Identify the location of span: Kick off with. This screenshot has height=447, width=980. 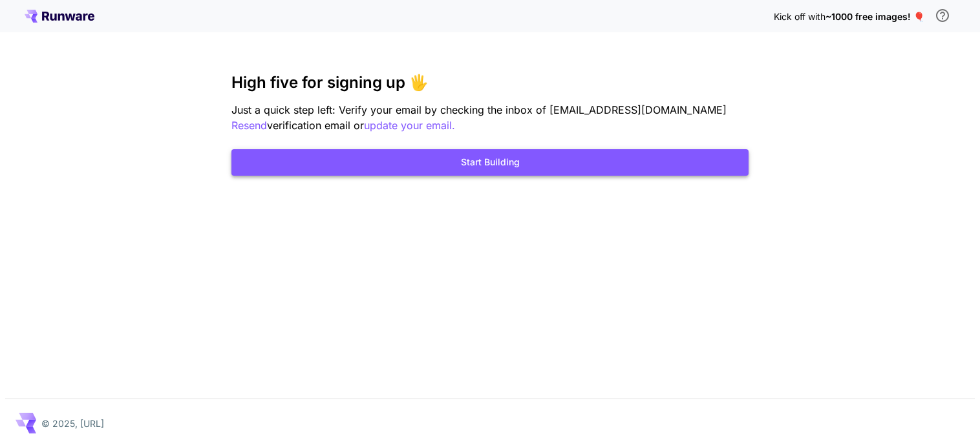
(799, 16).